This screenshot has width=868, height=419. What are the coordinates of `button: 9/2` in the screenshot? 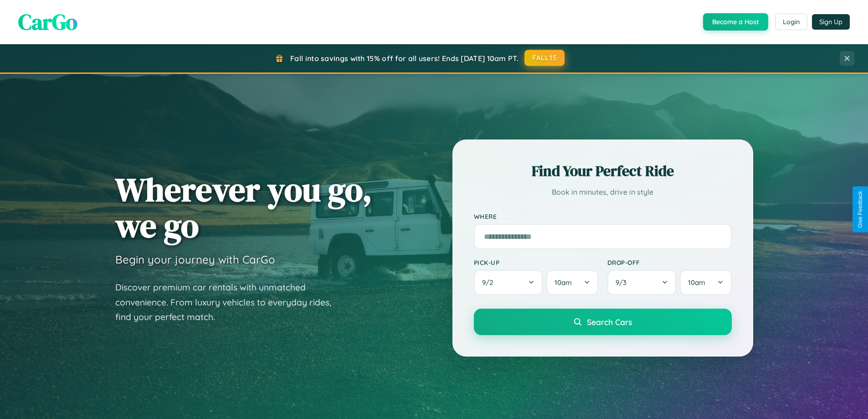 It's located at (508, 283).